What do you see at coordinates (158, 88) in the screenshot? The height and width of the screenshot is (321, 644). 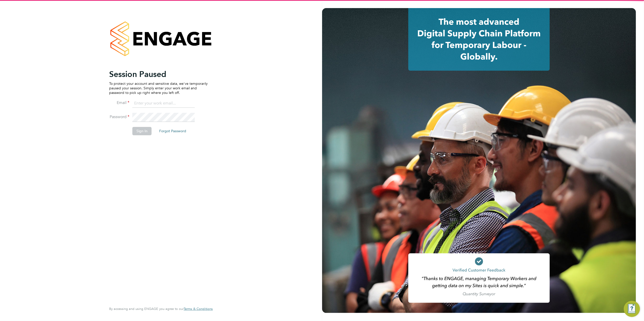 I see `p: To protect your account and sensitive data, we've temporarily paused your session. Simply enter y...` at bounding box center [158, 88].